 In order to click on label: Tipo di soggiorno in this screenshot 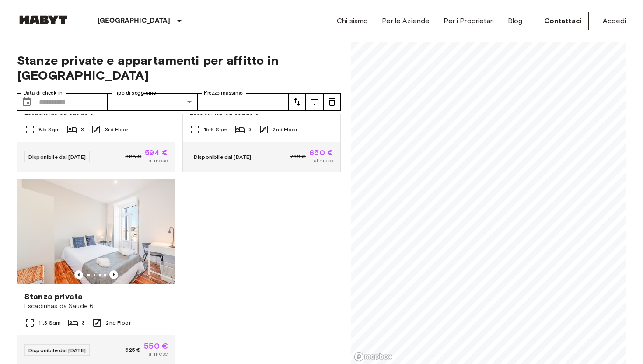, I will do `click(135, 92)`.